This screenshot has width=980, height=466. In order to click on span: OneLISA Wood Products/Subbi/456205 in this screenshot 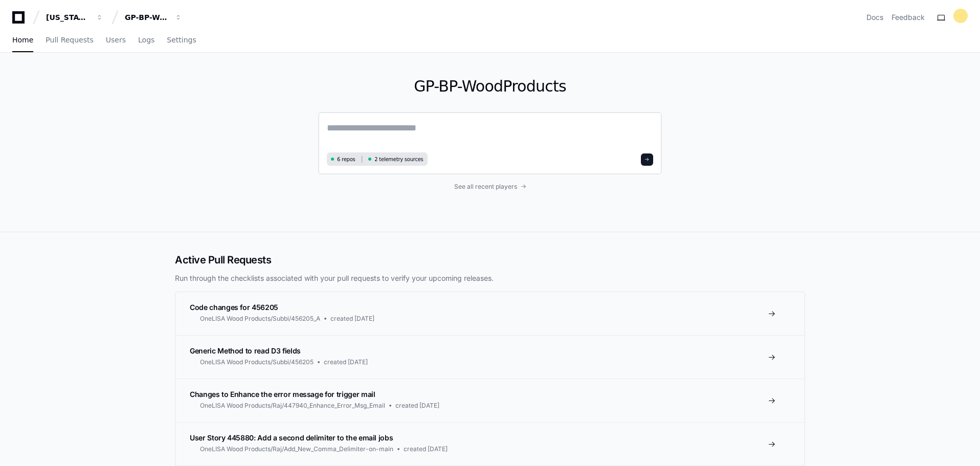, I will do `click(257, 362)`.